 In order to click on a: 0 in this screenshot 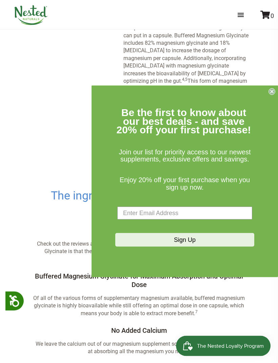, I will do `click(267, 16)`.